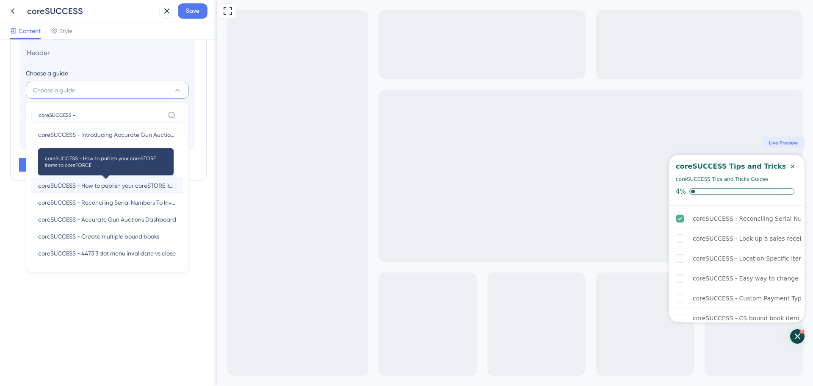 This screenshot has height=386, width=813. I want to click on input: Header, so click(108, 52).